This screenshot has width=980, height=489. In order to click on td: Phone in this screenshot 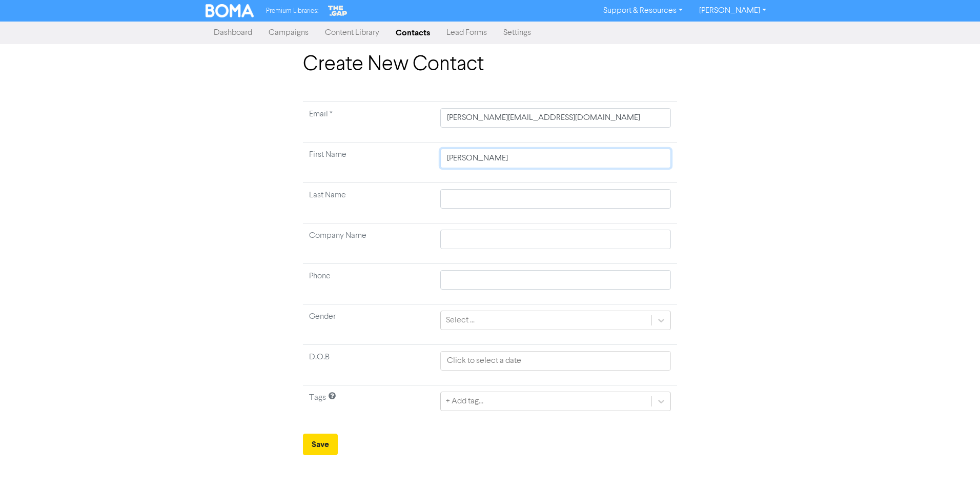, I will do `click(369, 284)`.